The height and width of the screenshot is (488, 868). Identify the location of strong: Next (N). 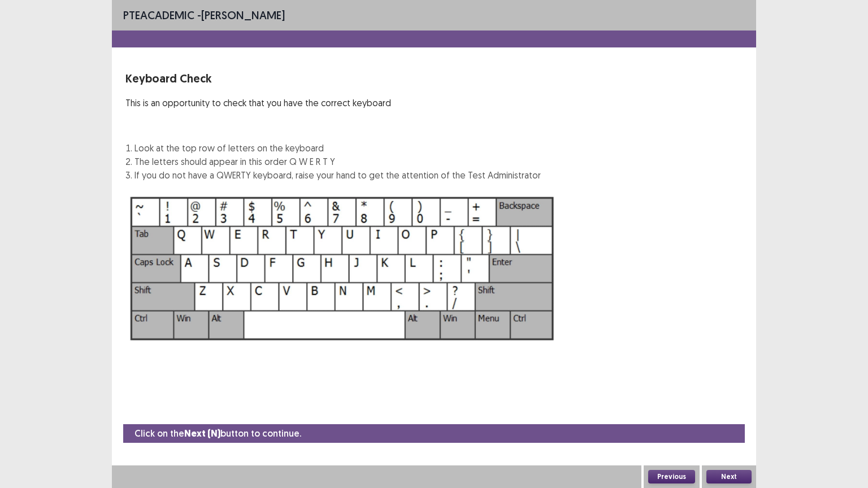
(203, 433).